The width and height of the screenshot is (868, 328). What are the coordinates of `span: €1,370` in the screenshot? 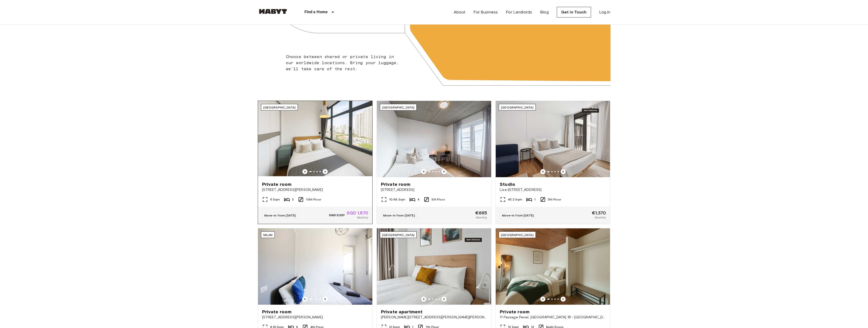 It's located at (599, 213).